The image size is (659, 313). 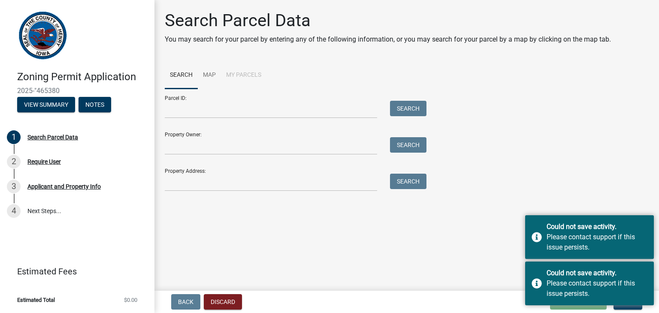 What do you see at coordinates (14, 187) in the screenshot?
I see `div: 3` at bounding box center [14, 187].